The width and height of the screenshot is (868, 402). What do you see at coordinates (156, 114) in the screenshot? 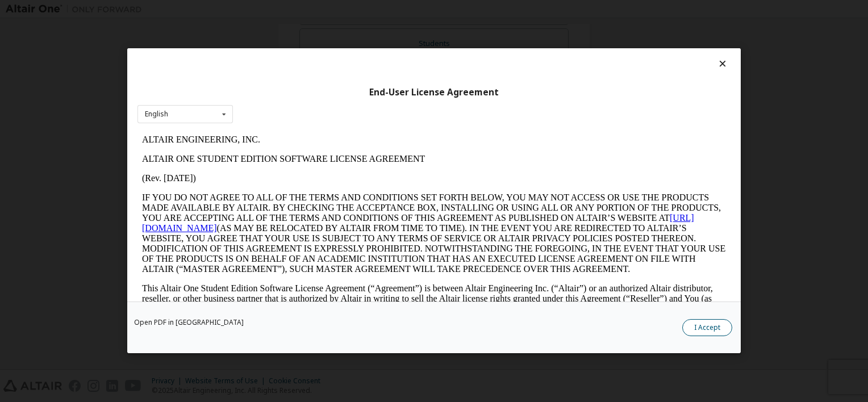
I see `div: English` at bounding box center [156, 114].